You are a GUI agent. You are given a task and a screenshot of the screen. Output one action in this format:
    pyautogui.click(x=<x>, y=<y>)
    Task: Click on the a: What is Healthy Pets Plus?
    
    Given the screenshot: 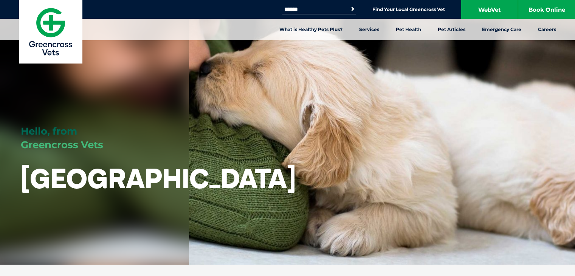 What is the action you would take?
    pyautogui.click(x=311, y=29)
    